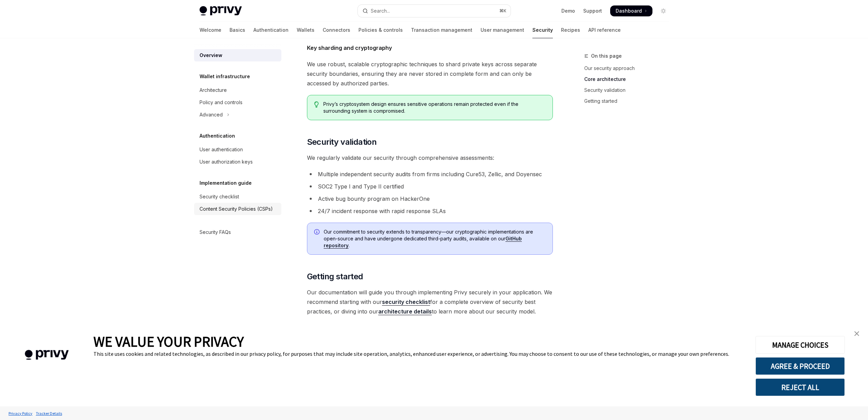  I want to click on h5: Implementation guide, so click(225, 183).